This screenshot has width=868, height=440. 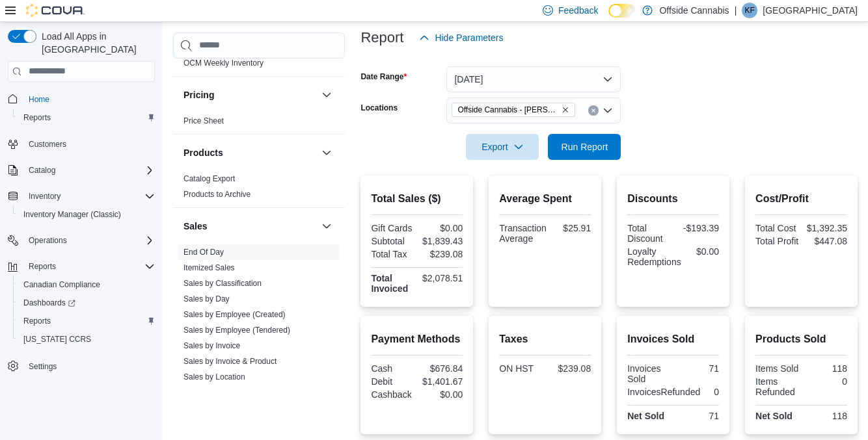 I want to click on div: $0.00, so click(x=441, y=395).